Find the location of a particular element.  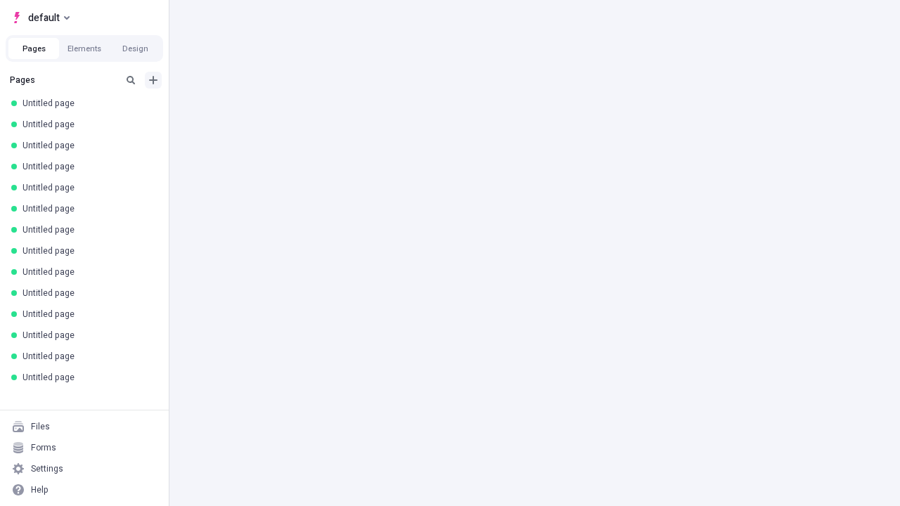

button: Pages is located at coordinates (34, 49).